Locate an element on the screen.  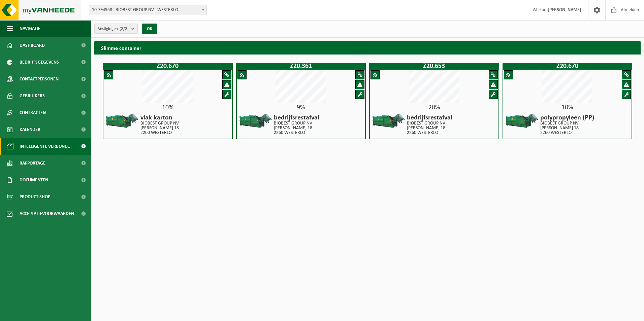
h4: polypropyleen (PP) is located at coordinates (567, 118).